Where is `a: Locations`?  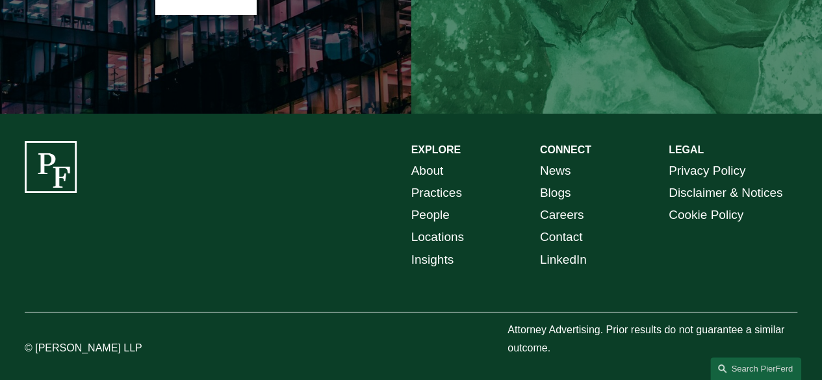 a: Locations is located at coordinates (437, 237).